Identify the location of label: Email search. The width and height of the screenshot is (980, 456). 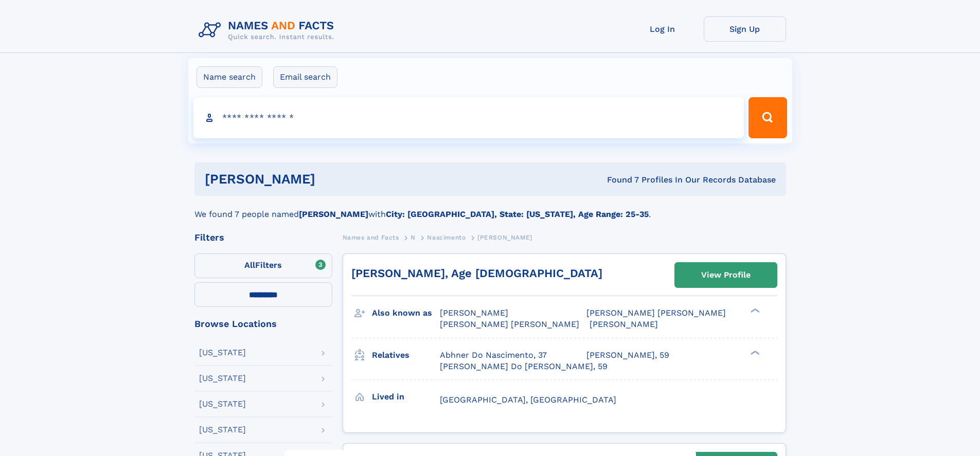
(305, 77).